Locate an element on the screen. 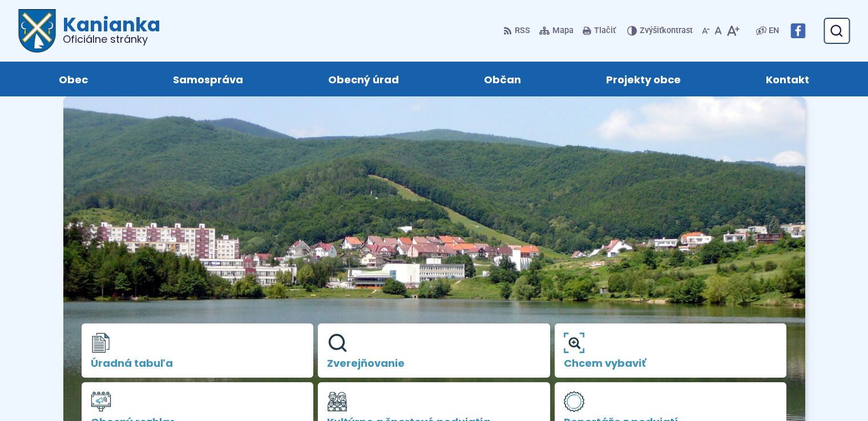 The height and width of the screenshot is (421, 868). span: Zverejňovanie is located at coordinates (434, 364).